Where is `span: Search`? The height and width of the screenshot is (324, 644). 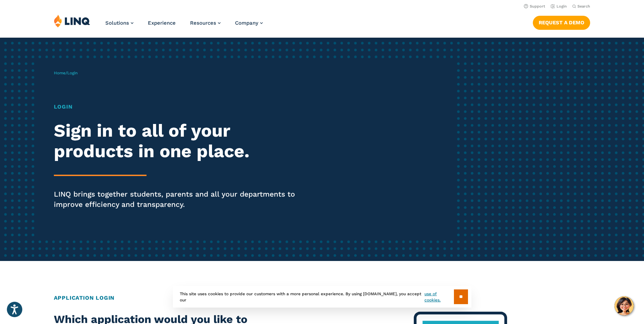
span: Search is located at coordinates (584, 6).